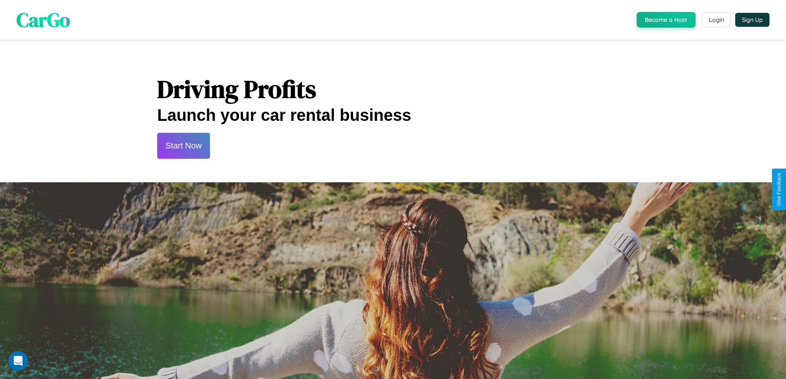 This screenshot has width=786, height=379. What do you see at coordinates (184, 146) in the screenshot?
I see `button: Start Now` at bounding box center [184, 146].